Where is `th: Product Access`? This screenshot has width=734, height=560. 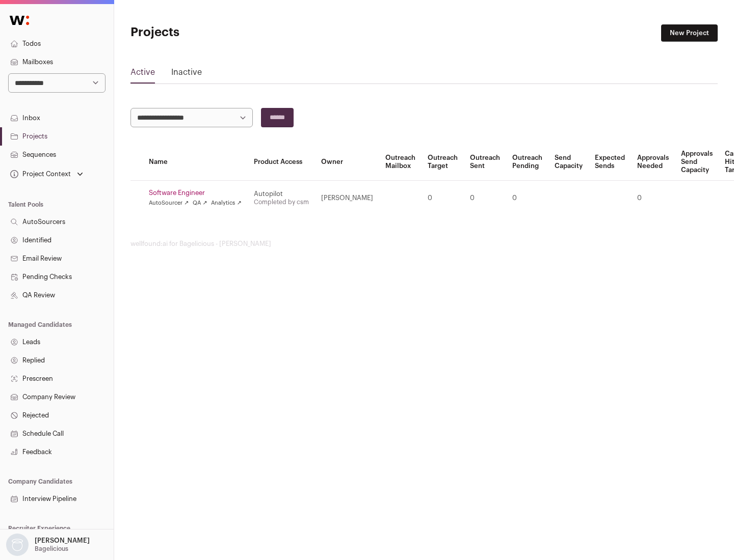 th: Product Access is located at coordinates (281, 162).